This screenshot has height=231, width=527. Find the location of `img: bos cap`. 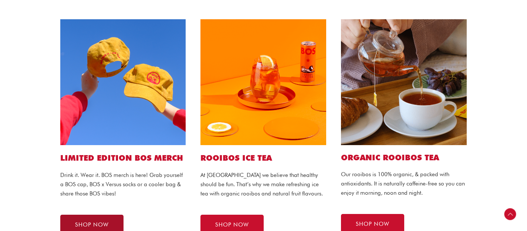

img: bos cap is located at coordinates (123, 82).